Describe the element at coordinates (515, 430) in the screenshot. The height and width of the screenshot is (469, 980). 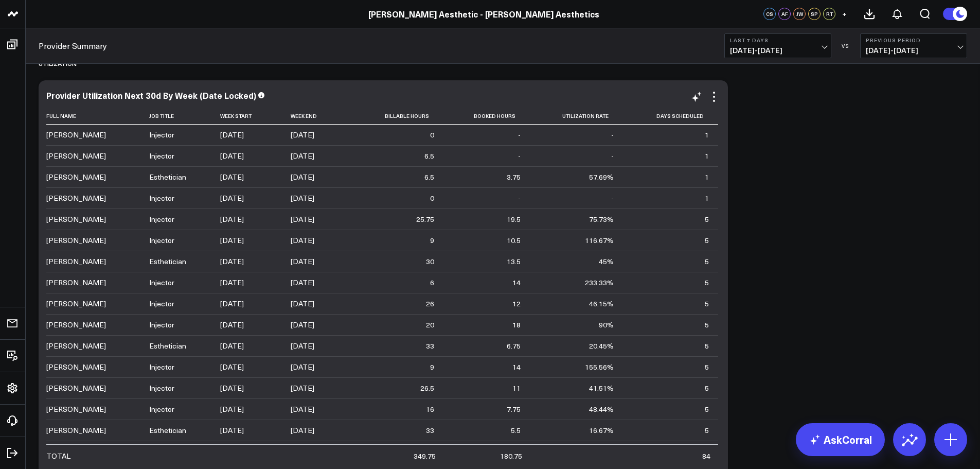
I see `div: 5.5` at that location.